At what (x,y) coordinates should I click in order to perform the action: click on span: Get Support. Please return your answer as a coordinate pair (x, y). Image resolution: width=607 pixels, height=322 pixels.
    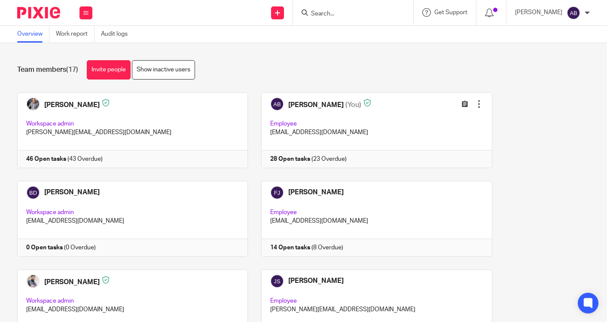
    Looking at the image, I should click on (451, 12).